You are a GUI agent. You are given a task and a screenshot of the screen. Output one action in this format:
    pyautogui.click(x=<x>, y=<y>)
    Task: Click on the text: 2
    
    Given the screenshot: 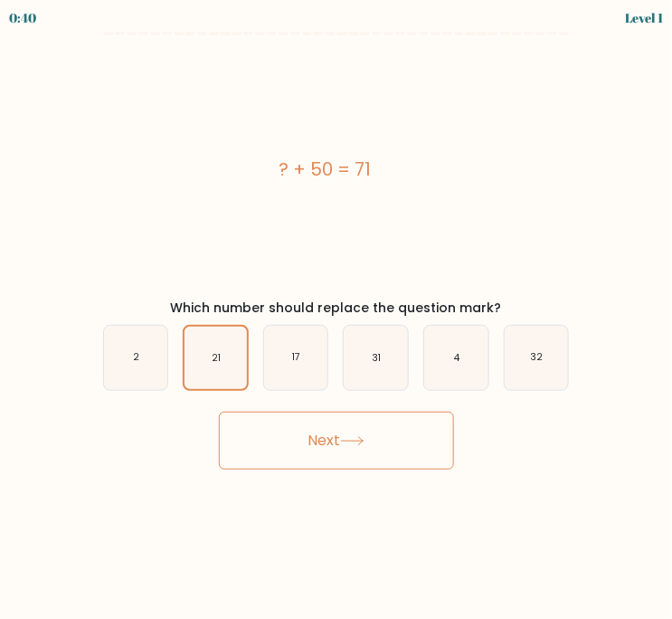 What is the action you would take?
    pyautogui.click(x=136, y=357)
    